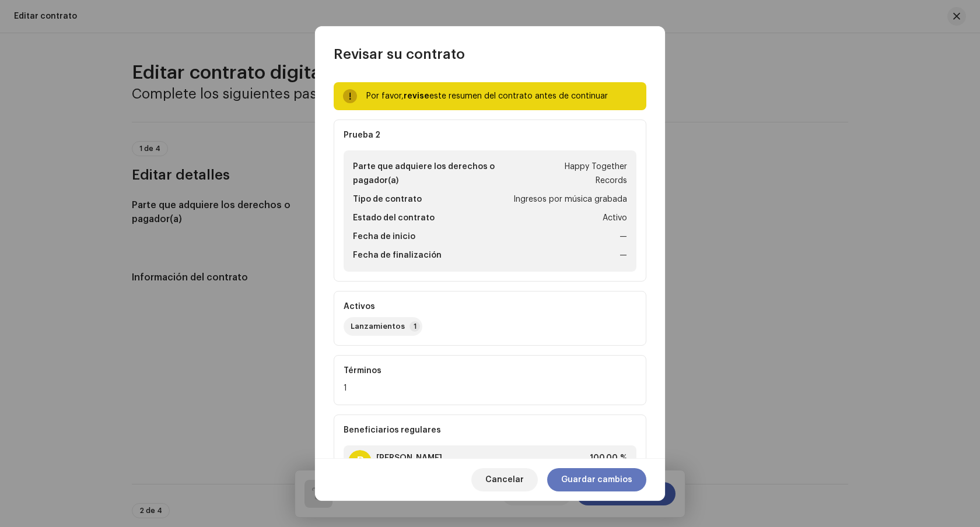  I want to click on div: Happy Together Records, so click(581, 174).